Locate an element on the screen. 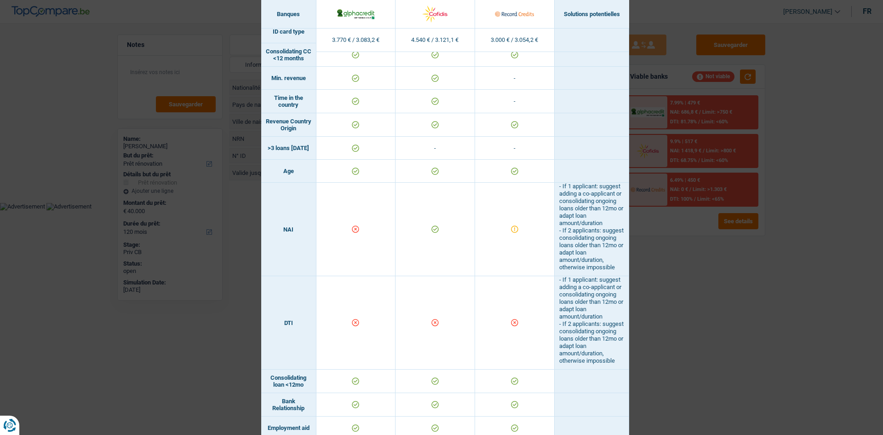  td: Bank Relationship is located at coordinates (289, 404).